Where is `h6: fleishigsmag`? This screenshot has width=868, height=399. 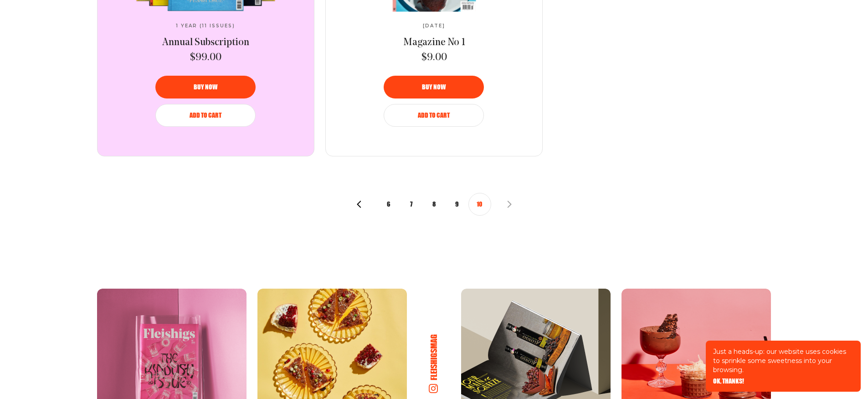 h6: fleishigsmag is located at coordinates (434, 357).